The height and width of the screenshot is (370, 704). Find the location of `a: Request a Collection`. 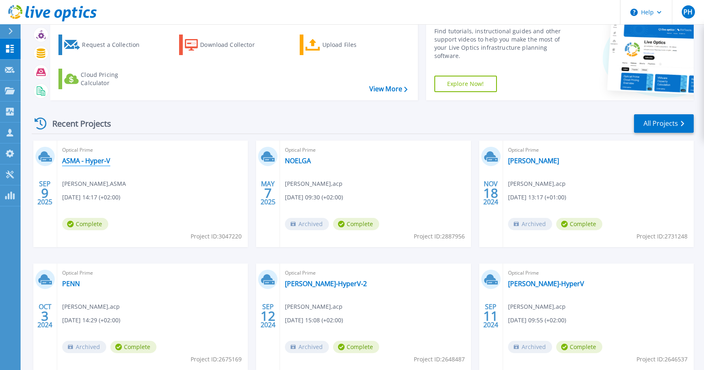

a: Request a Collection is located at coordinates (104, 45).